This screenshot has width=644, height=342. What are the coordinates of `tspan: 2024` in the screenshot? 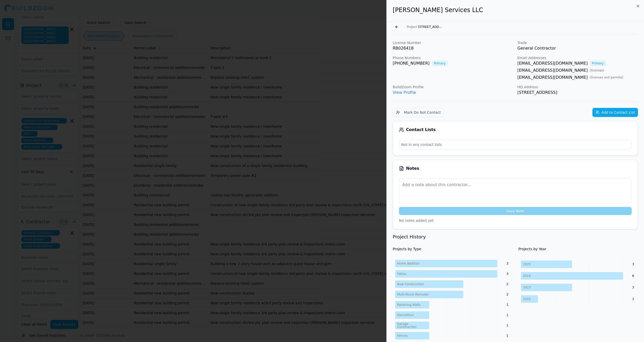 It's located at (527, 276).